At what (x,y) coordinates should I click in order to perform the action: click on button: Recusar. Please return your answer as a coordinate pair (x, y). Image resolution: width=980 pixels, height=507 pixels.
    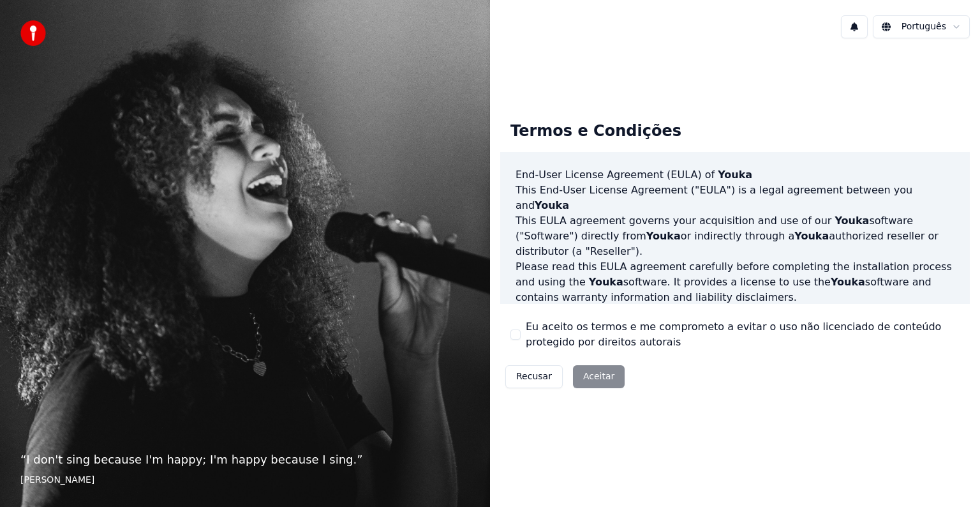
    Looking at the image, I should click on (534, 377).